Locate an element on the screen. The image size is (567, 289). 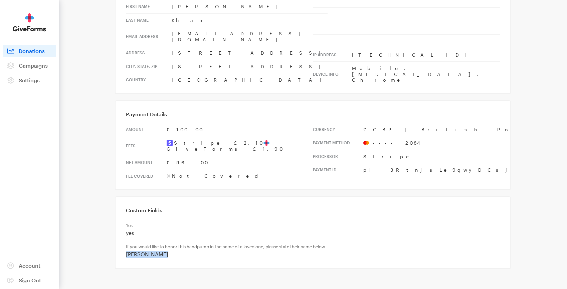
td: Your gift receipt is attached is located at coordinates (285, 198).